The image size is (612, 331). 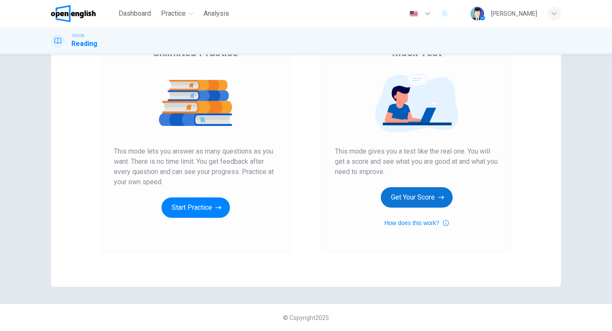 I want to click on span: This mode gives you a test like the real one. You will get a score and see what you are good at a..., so click(x=417, y=162).